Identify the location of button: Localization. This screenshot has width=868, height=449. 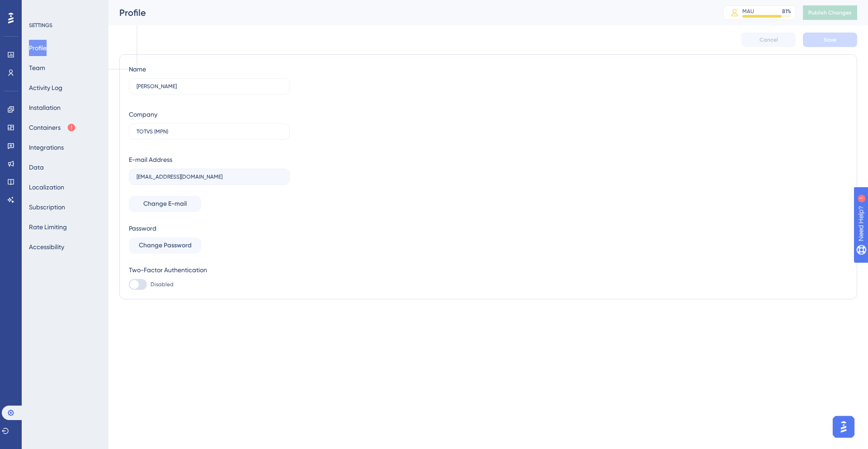
(47, 187).